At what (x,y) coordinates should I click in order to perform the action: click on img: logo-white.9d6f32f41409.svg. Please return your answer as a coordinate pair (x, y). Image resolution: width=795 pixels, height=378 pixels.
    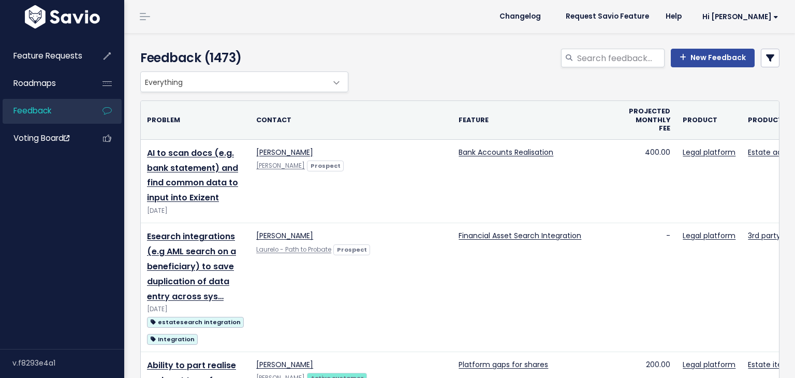
    Looking at the image, I should click on (62, 17).